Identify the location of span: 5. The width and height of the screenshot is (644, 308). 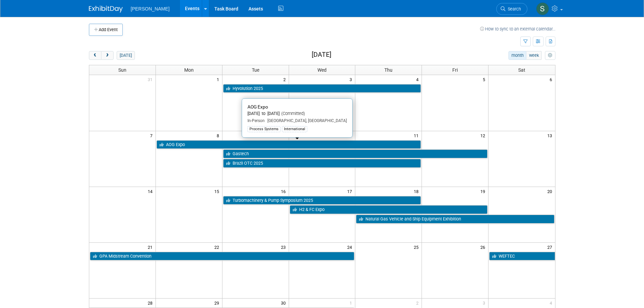
(485, 79).